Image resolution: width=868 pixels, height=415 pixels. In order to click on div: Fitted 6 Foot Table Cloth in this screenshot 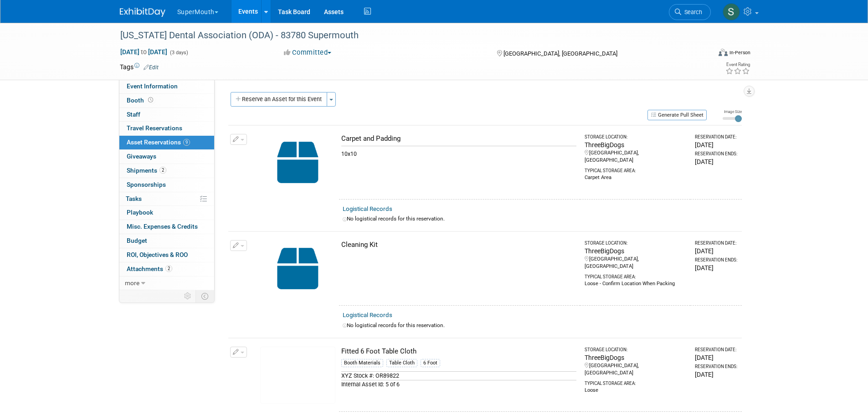, I will do `click(459, 351)`.